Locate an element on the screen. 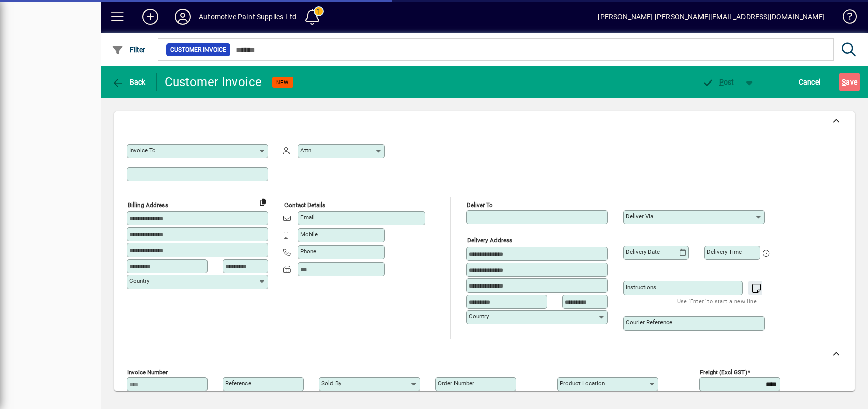 The width and height of the screenshot is (868, 409). mat-label: Order number is located at coordinates (456, 384).